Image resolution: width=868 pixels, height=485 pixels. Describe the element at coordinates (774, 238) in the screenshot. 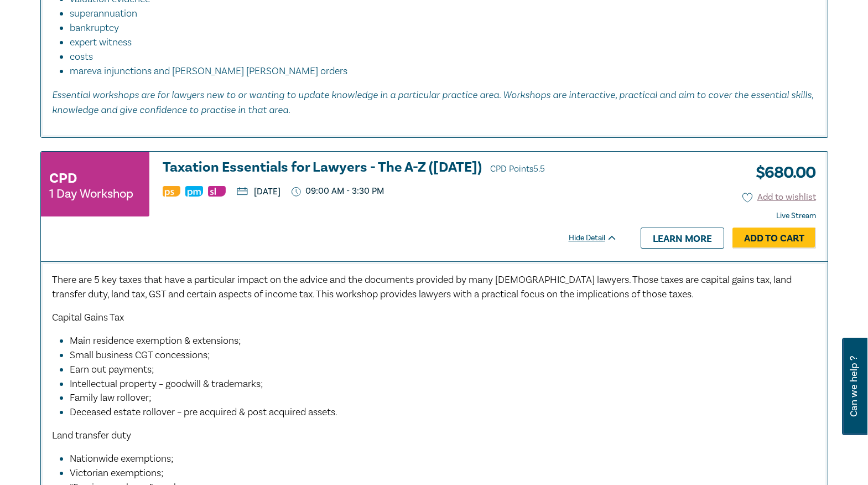

I see `a: Add to Cart` at that location.